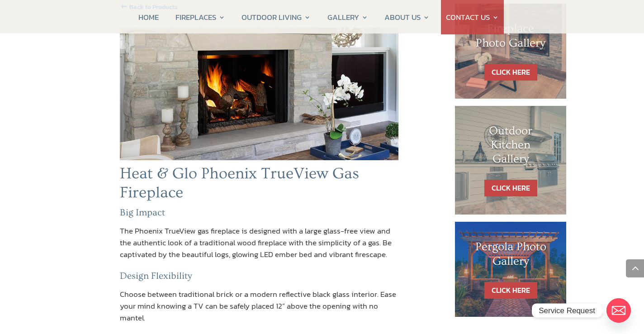  I want to click on a: Email, so click(619, 311).